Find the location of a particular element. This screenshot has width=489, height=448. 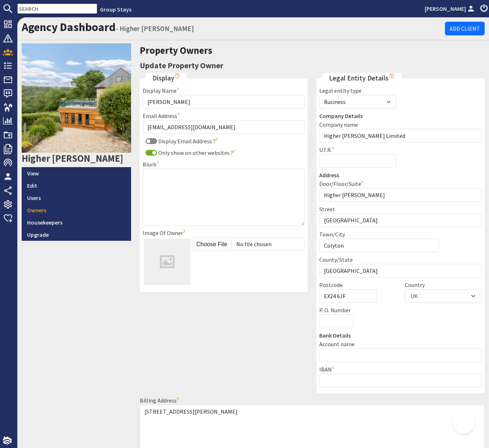

legend: Legal Entity Details is located at coordinates (361, 78).